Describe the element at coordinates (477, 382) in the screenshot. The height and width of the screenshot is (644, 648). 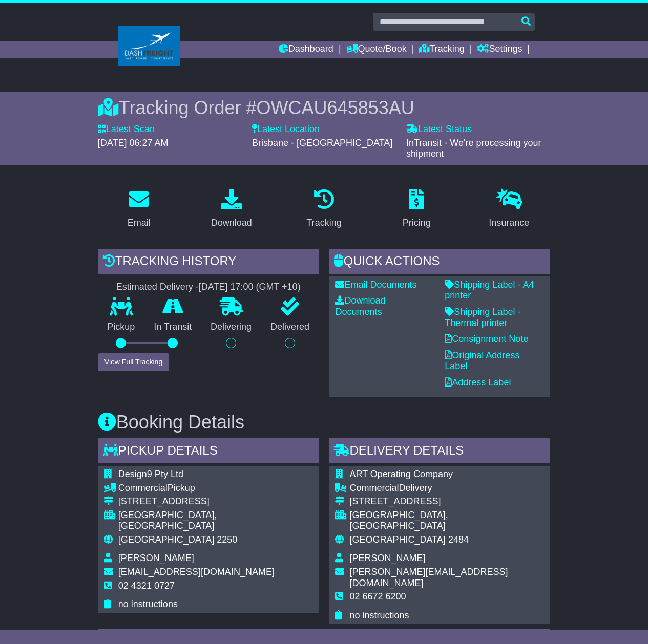
I see `a: Address Label` at that location.